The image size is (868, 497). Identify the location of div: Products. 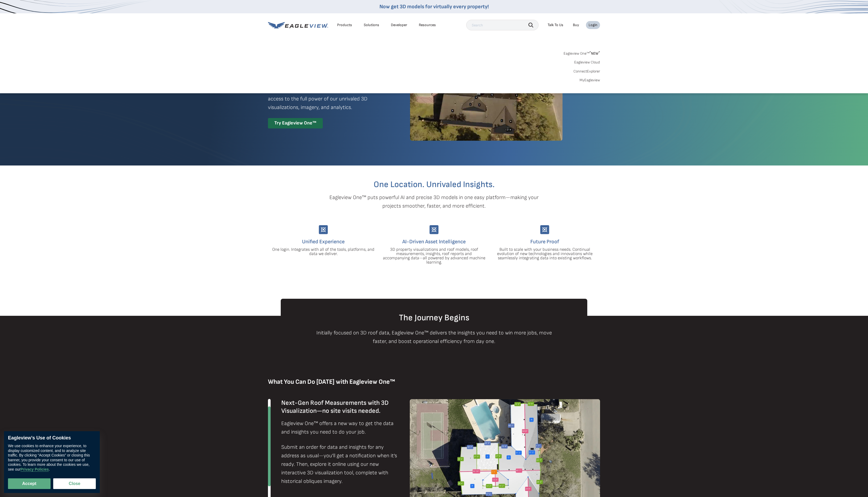
(345, 25).